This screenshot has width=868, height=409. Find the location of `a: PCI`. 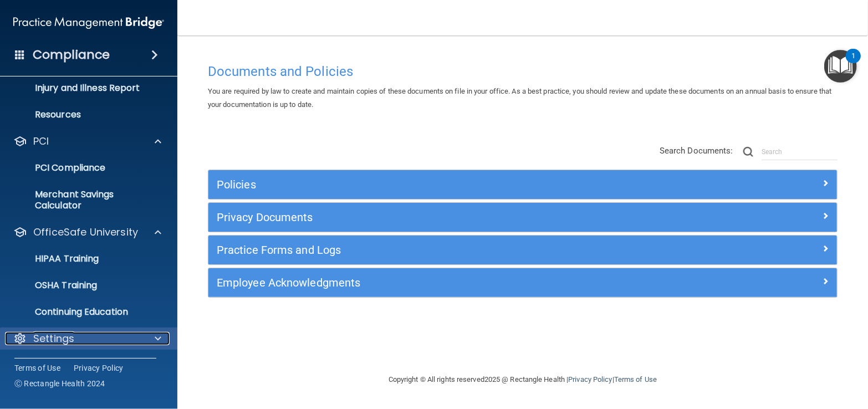

a: PCI is located at coordinates (87, 141).